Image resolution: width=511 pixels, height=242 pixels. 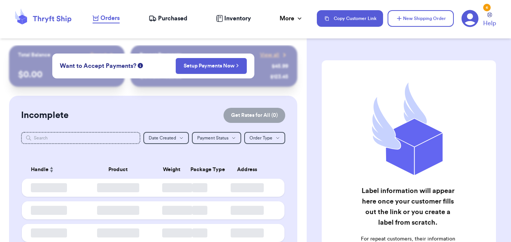 What do you see at coordinates (233, 18) in the screenshot?
I see `a: Inventory` at bounding box center [233, 18].